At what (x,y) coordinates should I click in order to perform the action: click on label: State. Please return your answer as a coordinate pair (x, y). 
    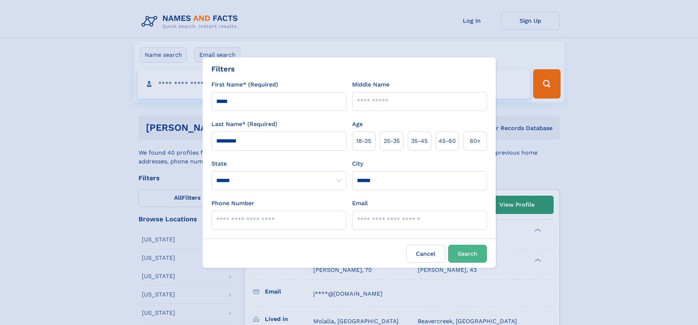
    Looking at the image, I should click on (279, 164).